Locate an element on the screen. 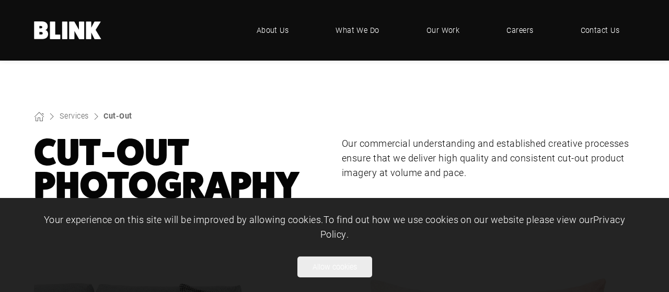  a: Careers is located at coordinates (520, 30).